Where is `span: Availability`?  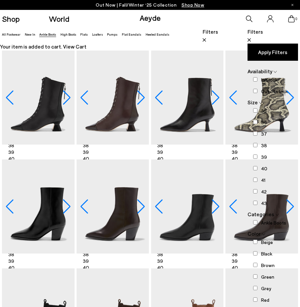
span: Availability is located at coordinates (260, 71).